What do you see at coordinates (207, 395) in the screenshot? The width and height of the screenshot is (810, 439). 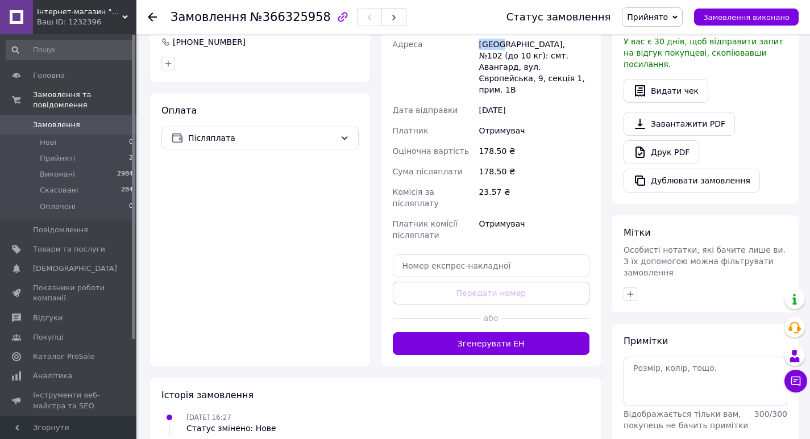 I see `span: Історія замовлення` at bounding box center [207, 395].